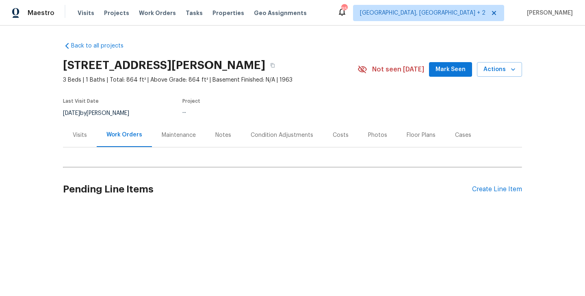 This screenshot has width=585, height=296. What do you see at coordinates (267, 189) in the screenshot?
I see `h2: Pending Line Items` at bounding box center [267, 189].